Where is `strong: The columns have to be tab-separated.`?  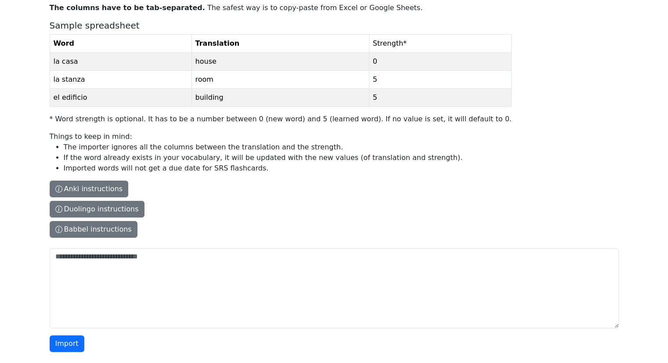
strong: The columns have to be tab-separated. is located at coordinates (127, 7).